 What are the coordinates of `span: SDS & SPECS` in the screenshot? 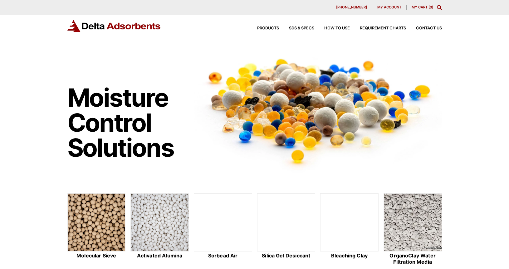 It's located at (302, 28).